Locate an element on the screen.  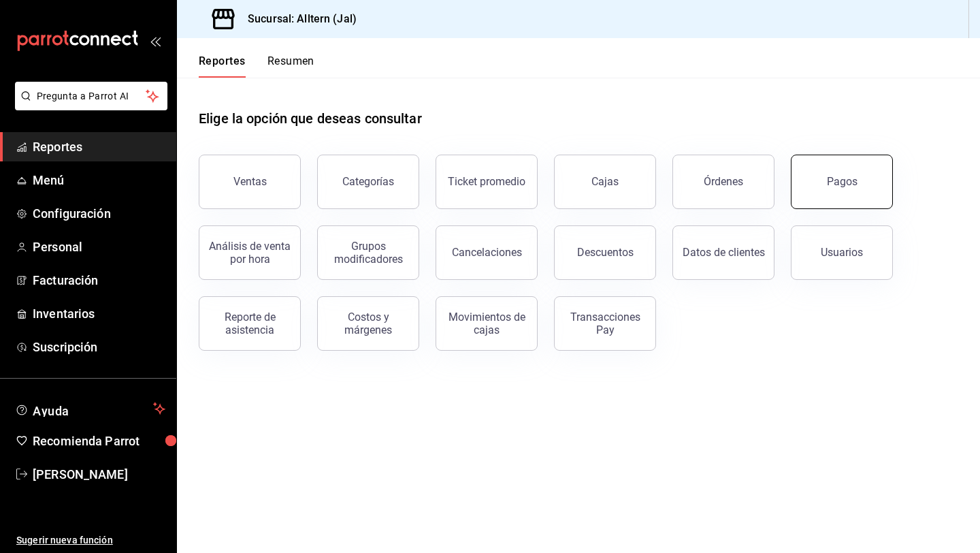
button: open_drawer_menu is located at coordinates (155, 41).